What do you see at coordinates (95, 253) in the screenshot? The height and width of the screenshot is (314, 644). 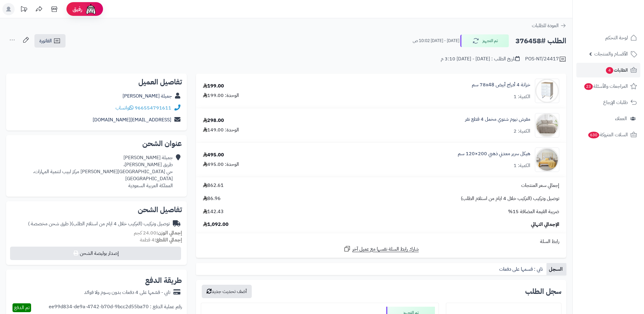 I see `button: إصدار بوليصة الشحن` at bounding box center [95, 253].